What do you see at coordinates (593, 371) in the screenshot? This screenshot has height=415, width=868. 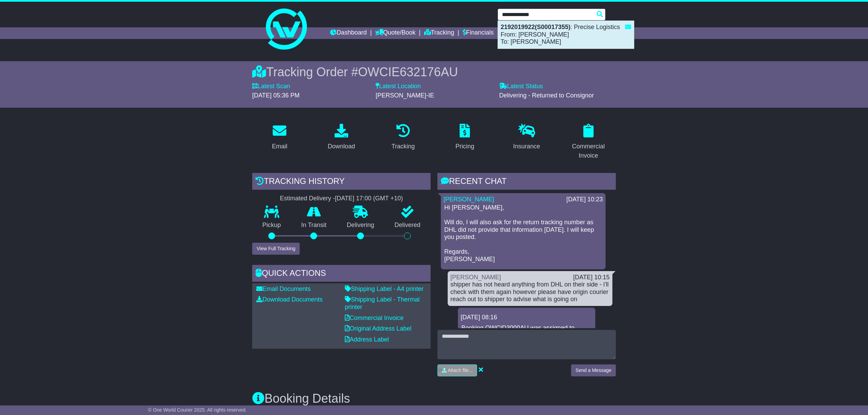 I see `button: Send a Message` at bounding box center [593, 371].